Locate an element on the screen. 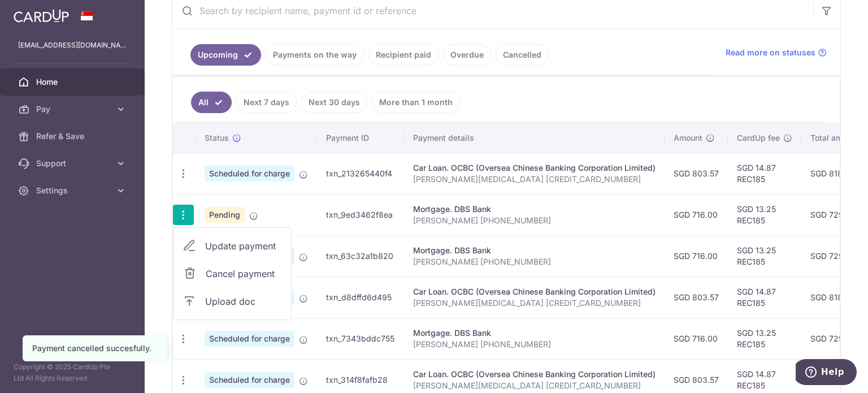 The height and width of the screenshot is (393, 868). a: Cancelled is located at coordinates (522, 55).